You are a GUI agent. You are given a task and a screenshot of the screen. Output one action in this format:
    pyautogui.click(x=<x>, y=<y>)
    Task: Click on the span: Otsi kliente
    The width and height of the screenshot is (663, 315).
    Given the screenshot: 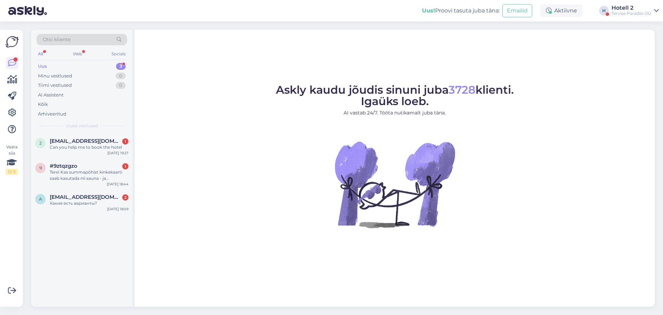 What is the action you would take?
    pyautogui.click(x=57, y=39)
    